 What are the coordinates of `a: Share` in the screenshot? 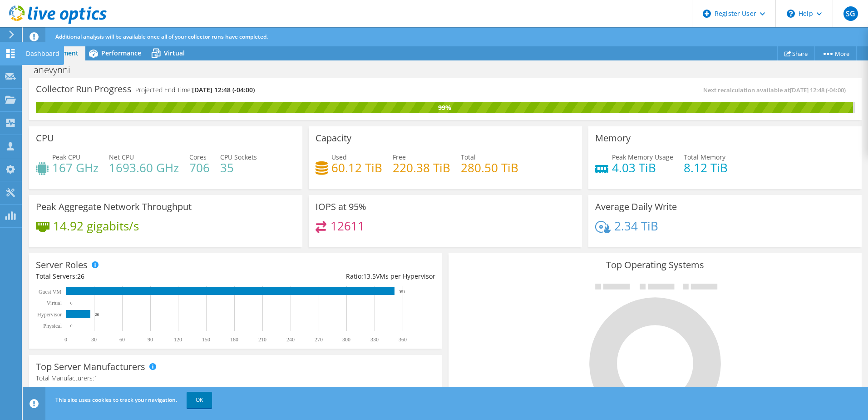 It's located at (796, 53).